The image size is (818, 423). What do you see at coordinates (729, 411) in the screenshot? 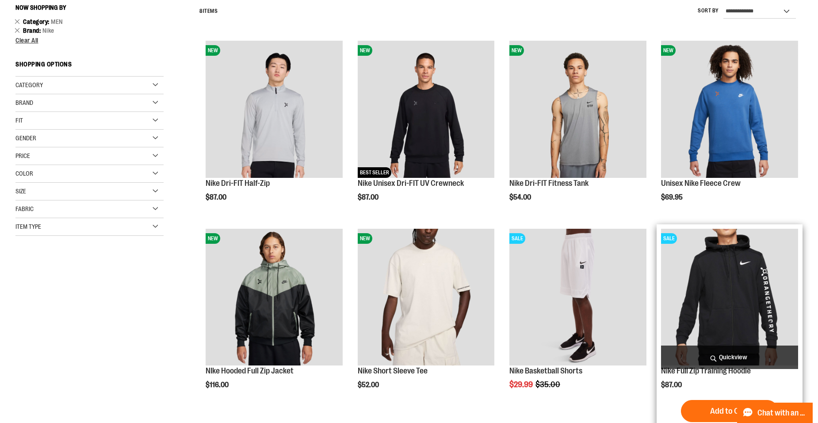
I see `button: Add to Cart` at bounding box center [729, 411].